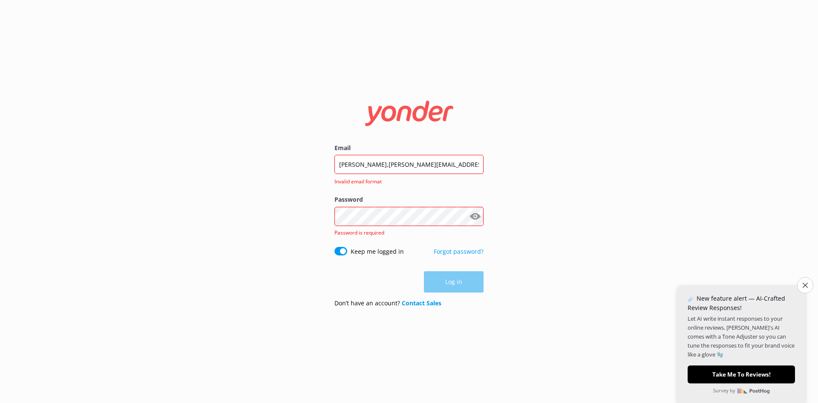 The image size is (818, 403). What do you see at coordinates (388, 303) in the screenshot?
I see `p: Don’t have an account?` at bounding box center [388, 303].